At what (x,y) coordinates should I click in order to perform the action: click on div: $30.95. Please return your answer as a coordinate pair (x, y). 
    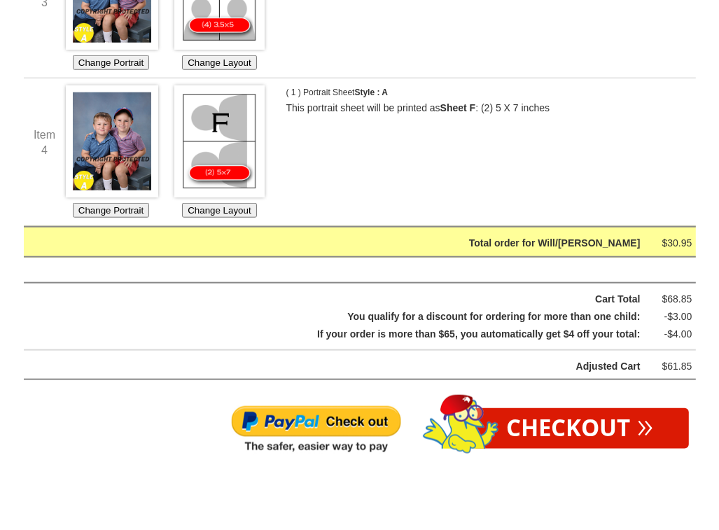
    Looking at the image, I should click on (671, 243).